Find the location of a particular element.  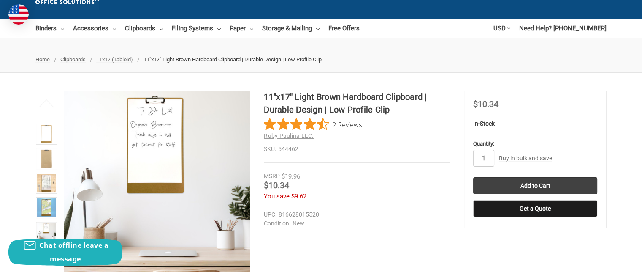

a: USD is located at coordinates (502, 28).